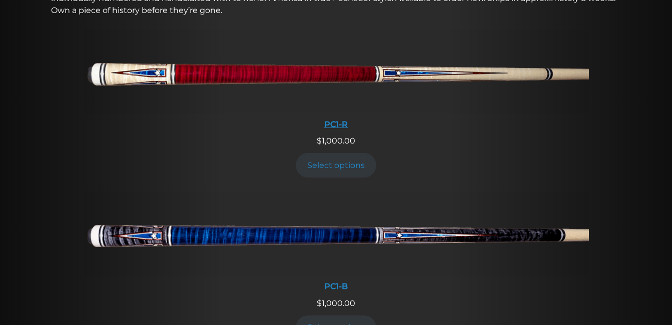  Describe the element at coordinates (336, 286) in the screenshot. I see `div: PC1-B` at that location.